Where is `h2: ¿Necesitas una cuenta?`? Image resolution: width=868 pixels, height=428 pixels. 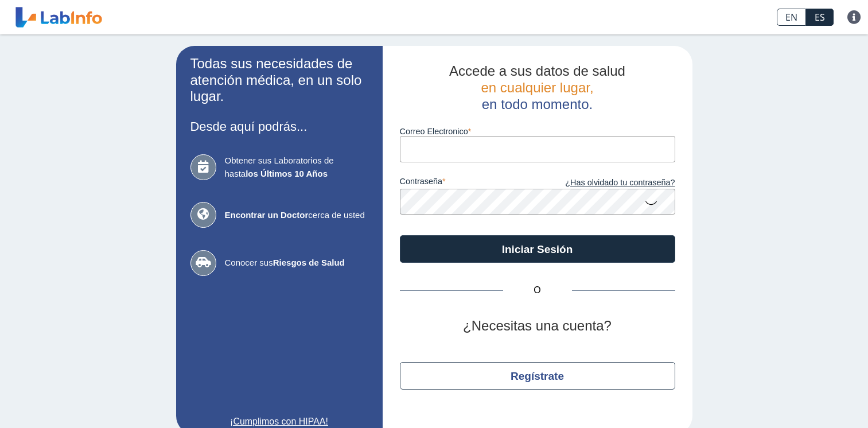 h2: ¿Necesitas una cuenta? is located at coordinates (537, 326).